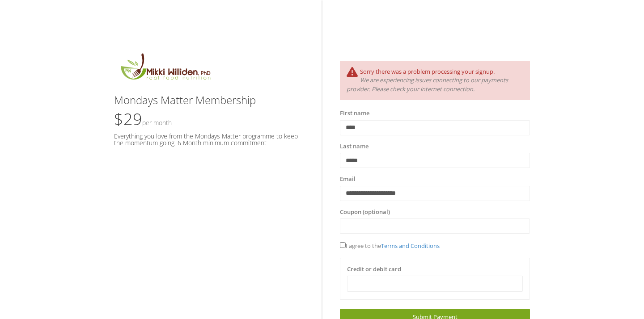 The width and height of the screenshot is (644, 319). Describe the element at coordinates (209, 139) in the screenshot. I see `h5: Everything you love from the Mondays Matter programme to keep the momentum going. 6 Month minimum...` at that location.